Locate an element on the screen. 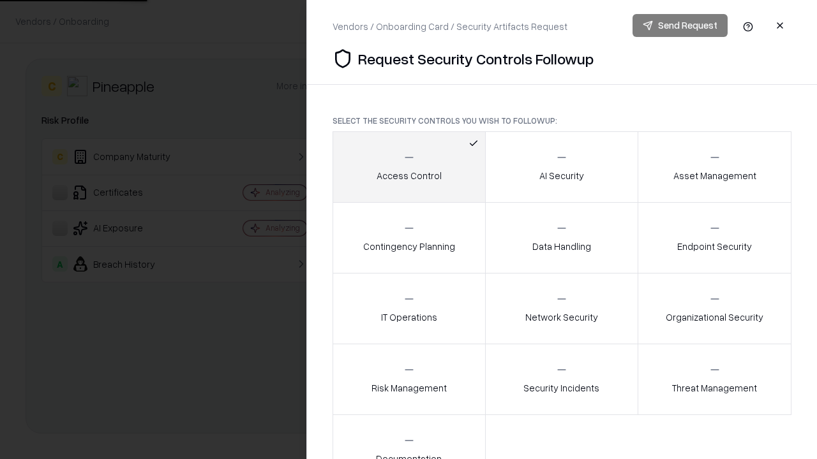  p: Organizational Security is located at coordinates (714, 317).